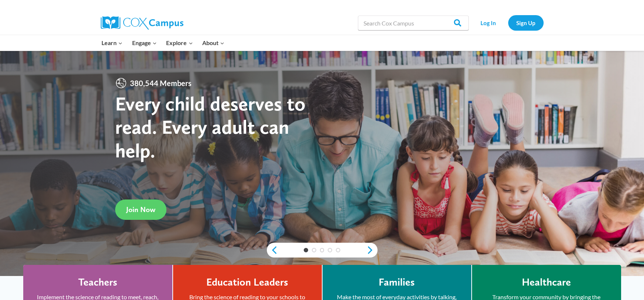 This screenshot has height=300, width=644. What do you see at coordinates (338, 250) in the screenshot?
I see `a: 5` at bounding box center [338, 250].